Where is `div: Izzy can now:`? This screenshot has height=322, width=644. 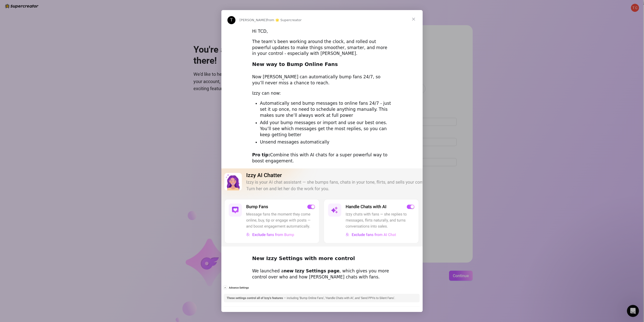
div: Izzy can now: is located at coordinates (322, 94).